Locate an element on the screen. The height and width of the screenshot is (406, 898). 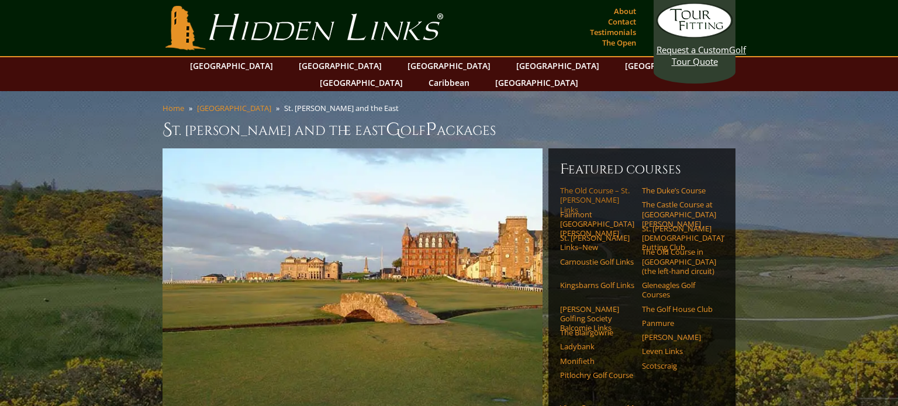
a: Home is located at coordinates (173, 108).